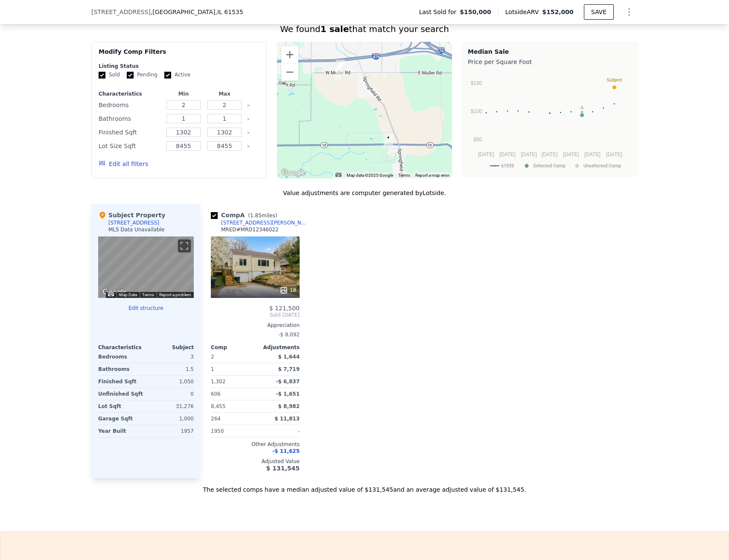 The height and width of the screenshot is (560, 729). I want to click on span: -$ 6,837, so click(288, 381).